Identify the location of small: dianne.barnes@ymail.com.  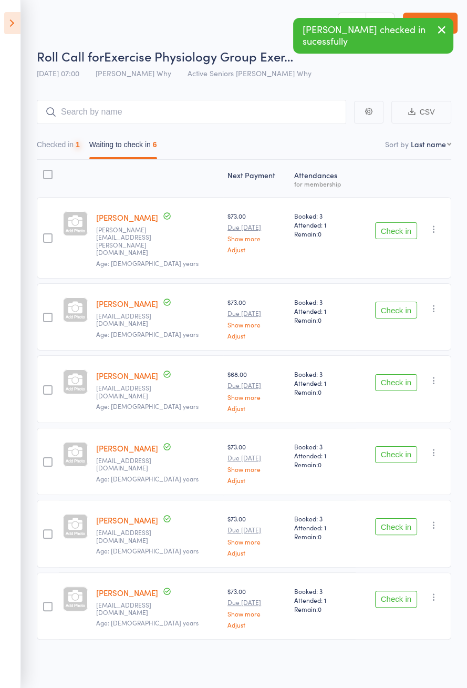
(130, 241).